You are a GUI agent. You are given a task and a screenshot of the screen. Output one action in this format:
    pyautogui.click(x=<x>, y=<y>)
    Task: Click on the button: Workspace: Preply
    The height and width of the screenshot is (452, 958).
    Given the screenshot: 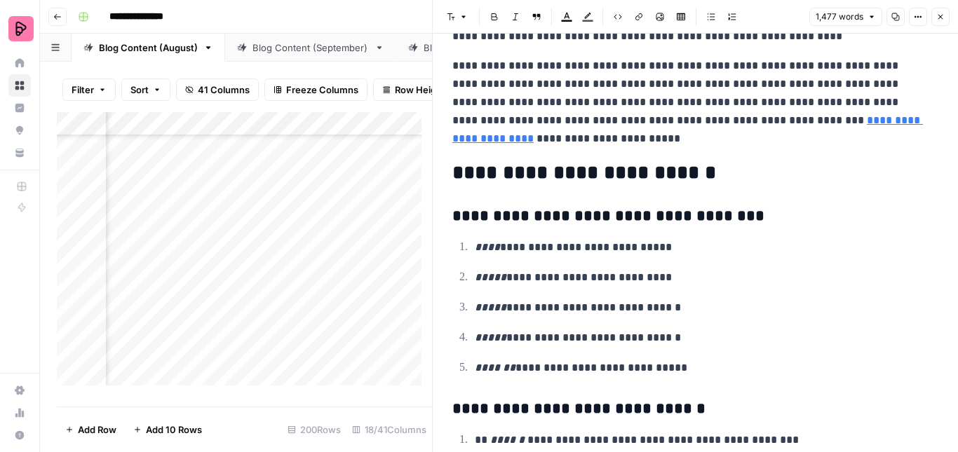 What is the action you would take?
    pyautogui.click(x=20, y=29)
    